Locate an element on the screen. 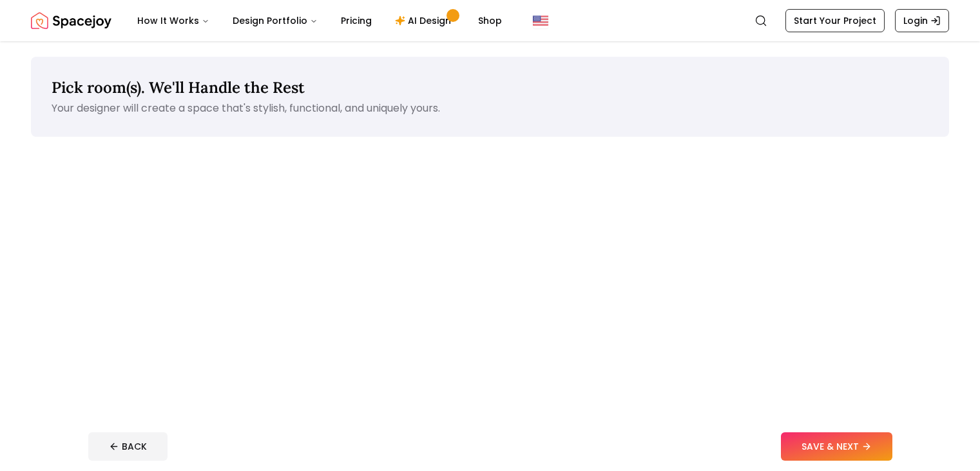 This screenshot has height=471, width=980. a: Pricing is located at coordinates (356, 21).